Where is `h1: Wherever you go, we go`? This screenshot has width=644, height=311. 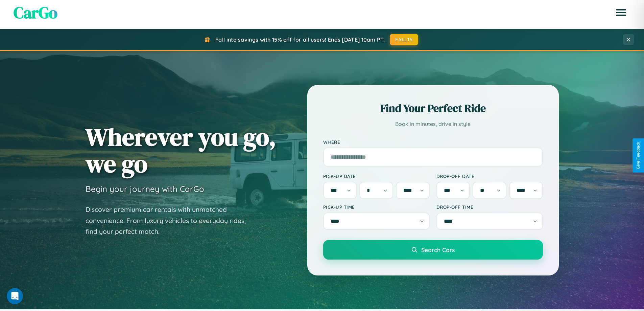 h1: Wherever you go, we go is located at coordinates (181, 150).